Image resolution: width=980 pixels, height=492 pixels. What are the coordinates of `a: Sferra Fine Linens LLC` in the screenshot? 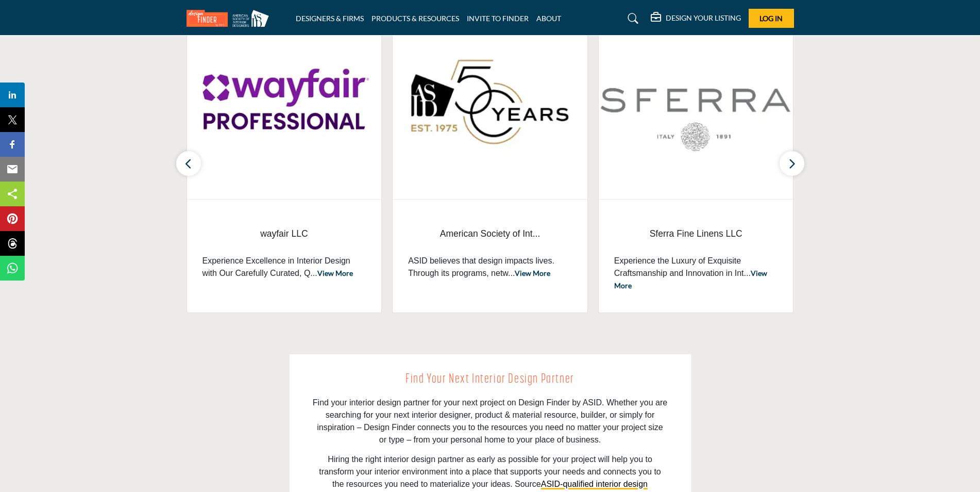 It's located at (696, 234).